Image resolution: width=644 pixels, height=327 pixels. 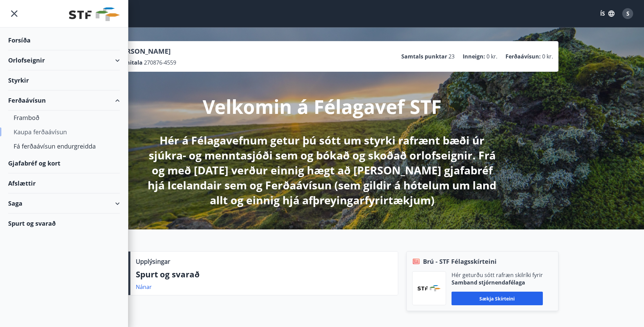 What do you see at coordinates (424, 56) in the screenshot?
I see `p: Samtals punktar` at bounding box center [424, 56].